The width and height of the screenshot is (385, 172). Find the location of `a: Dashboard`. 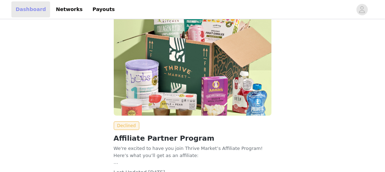

a: Dashboard is located at coordinates (31, 9).